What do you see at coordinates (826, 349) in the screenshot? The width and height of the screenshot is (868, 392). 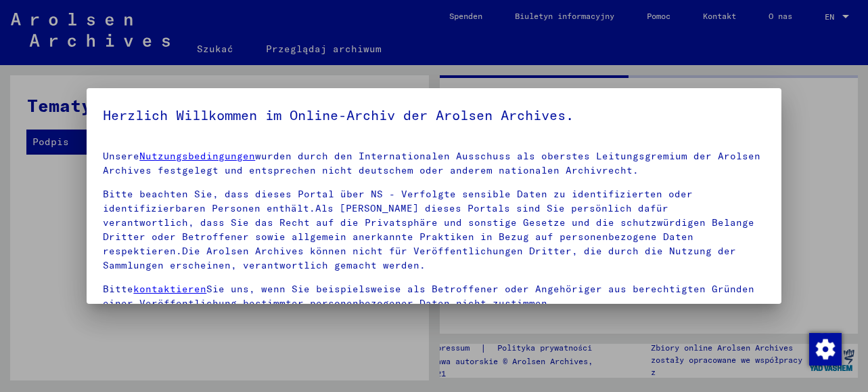 I see `img: Zustimmung ändern` at bounding box center [826, 349].